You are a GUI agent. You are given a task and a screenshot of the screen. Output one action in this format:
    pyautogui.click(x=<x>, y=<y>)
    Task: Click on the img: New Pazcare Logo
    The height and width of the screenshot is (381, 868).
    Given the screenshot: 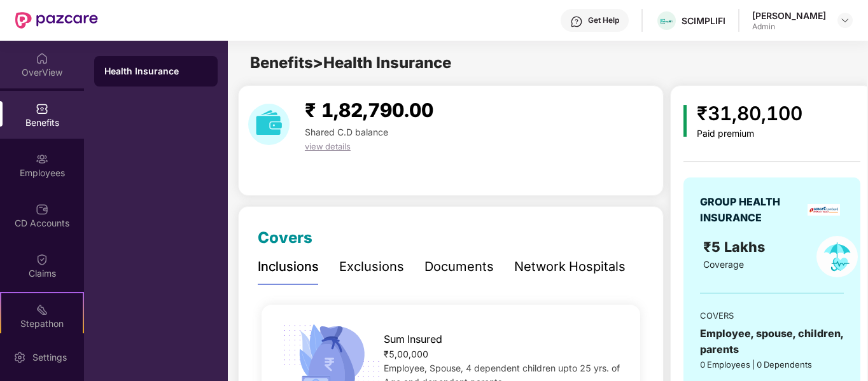 What is the action you would take?
    pyautogui.click(x=57, y=21)
    